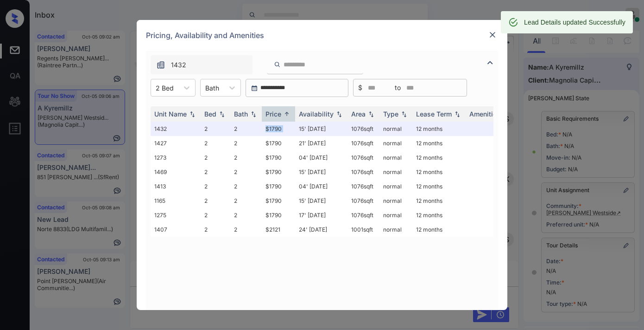 This screenshot has height=330, width=644. I want to click on div: Area, so click(358, 114).